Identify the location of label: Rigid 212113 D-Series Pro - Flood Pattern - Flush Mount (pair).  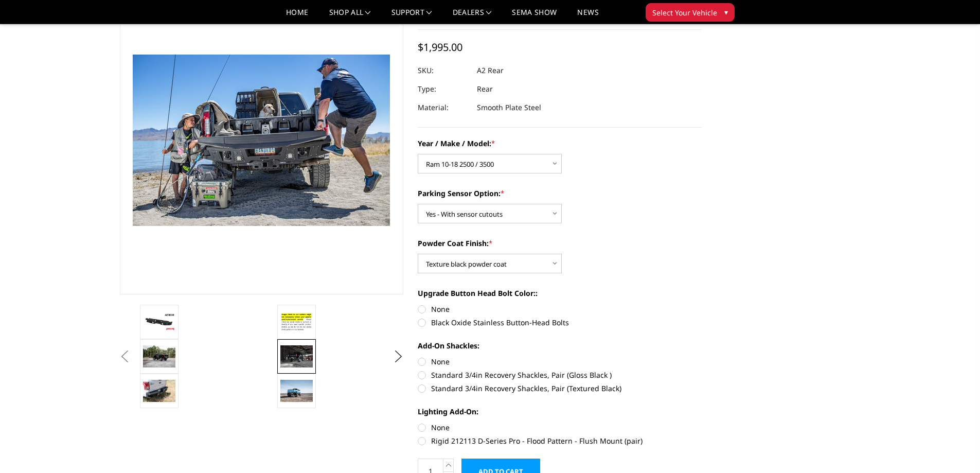
(560, 441).